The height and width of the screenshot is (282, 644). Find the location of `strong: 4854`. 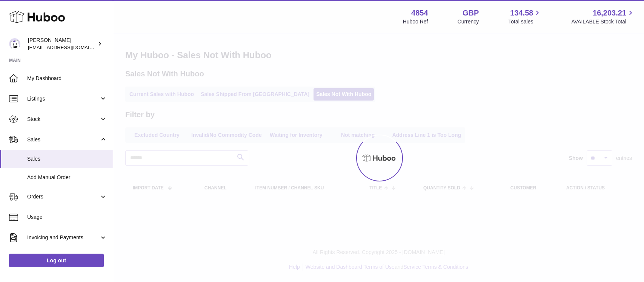

strong: 4854 is located at coordinates (420, 13).